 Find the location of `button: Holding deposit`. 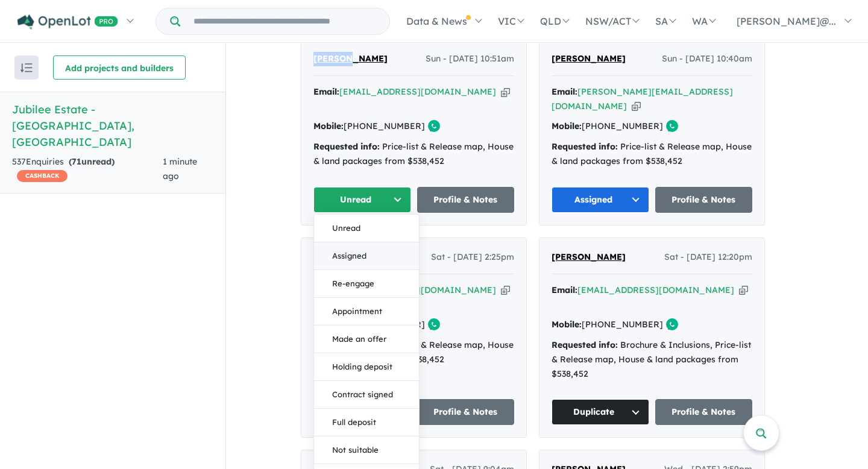

button: Holding deposit is located at coordinates (366, 367).